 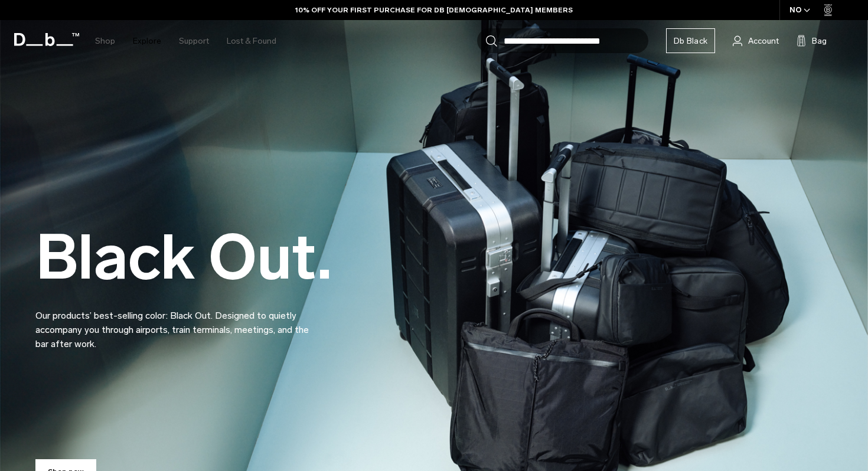 I want to click on p: Our products’ best-selling color: Black Out. Designed to quietly accompany you through airports, ..., so click(x=177, y=323).